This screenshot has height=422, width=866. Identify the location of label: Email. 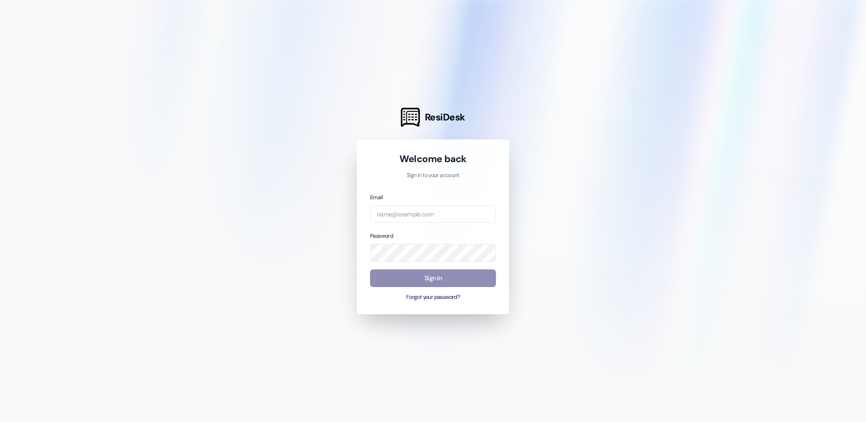
(376, 197).